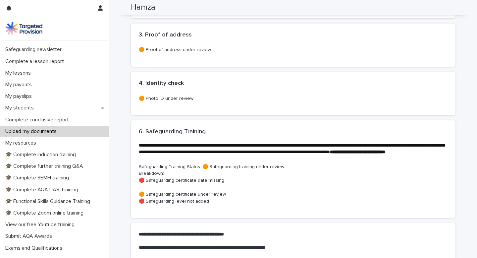  I want to click on p: My payslips, so click(20, 96).